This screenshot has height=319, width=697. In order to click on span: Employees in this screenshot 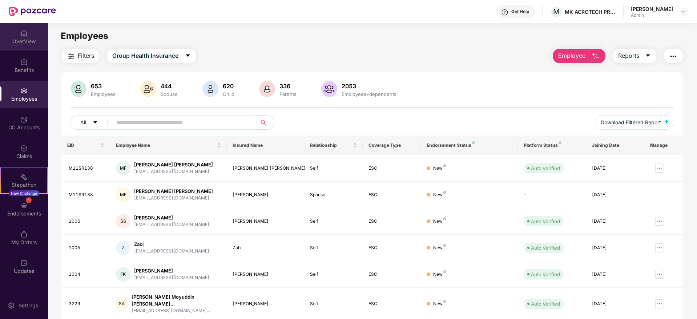, I will do `click(84, 36)`.